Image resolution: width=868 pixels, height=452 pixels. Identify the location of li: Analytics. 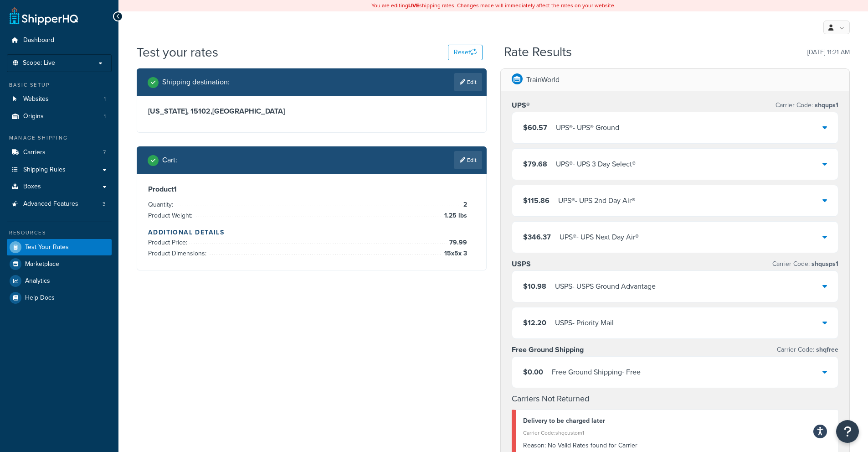
(59, 281).